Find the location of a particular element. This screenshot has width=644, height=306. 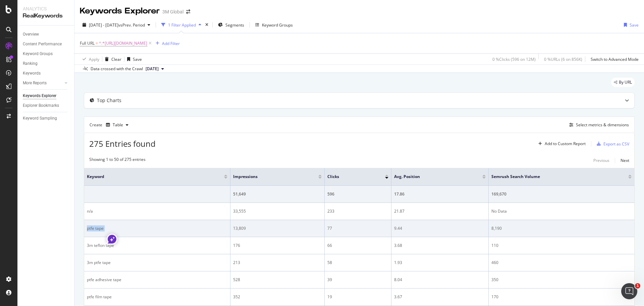

span: 2025 Aug. 17th is located at coordinates (152, 69).